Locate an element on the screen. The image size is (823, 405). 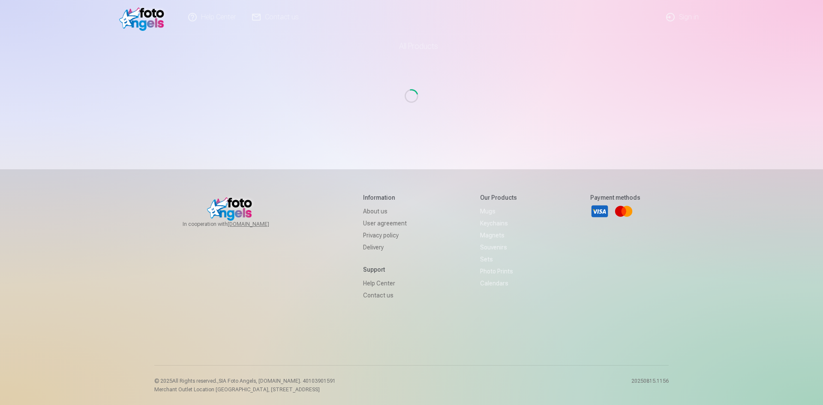
a: User agreement is located at coordinates (385, 223).